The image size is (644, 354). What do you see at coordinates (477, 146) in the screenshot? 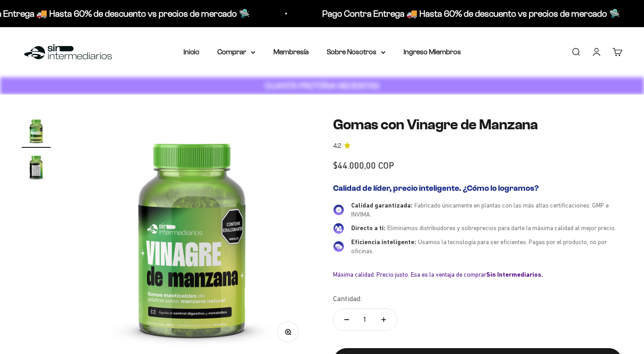
I see `a: 4.24.2 de 5.0 estrellas` at bounding box center [477, 146].